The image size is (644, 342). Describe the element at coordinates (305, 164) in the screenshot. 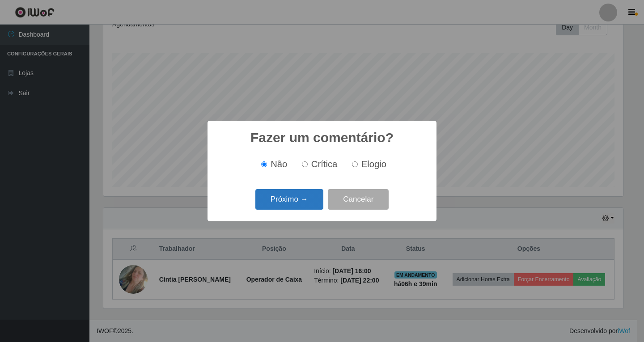

I see `input: Crítica` at that location.